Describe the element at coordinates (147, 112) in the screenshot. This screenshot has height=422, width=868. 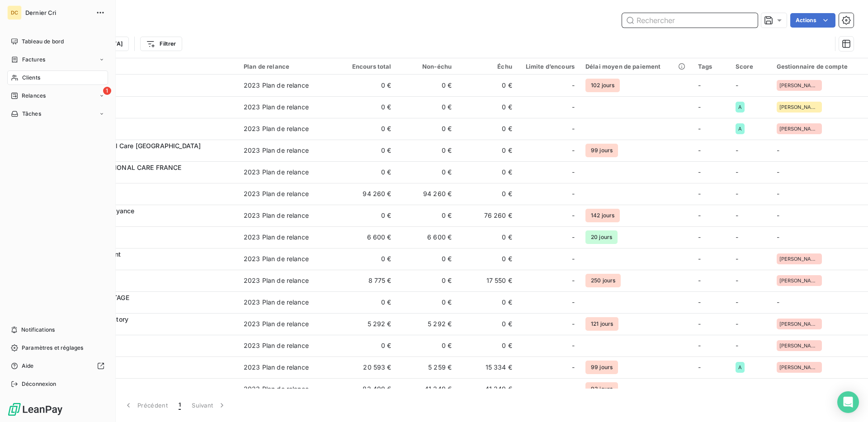
I see `span: 411ALLOPNEUS` at that location.